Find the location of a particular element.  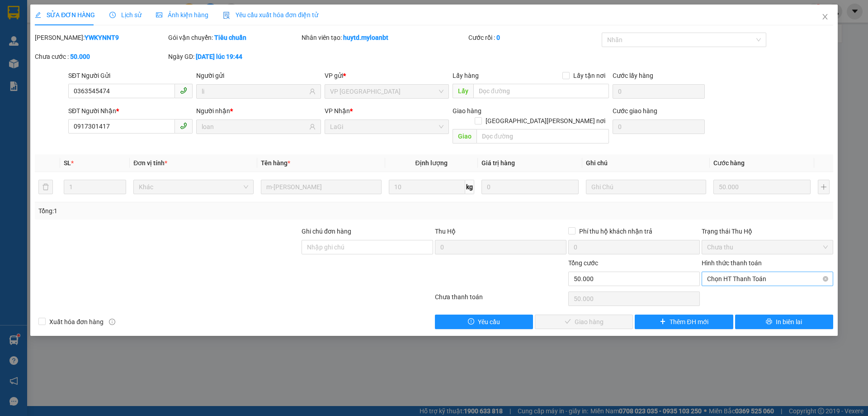

input: Ghi Chú is located at coordinates (646, 187).